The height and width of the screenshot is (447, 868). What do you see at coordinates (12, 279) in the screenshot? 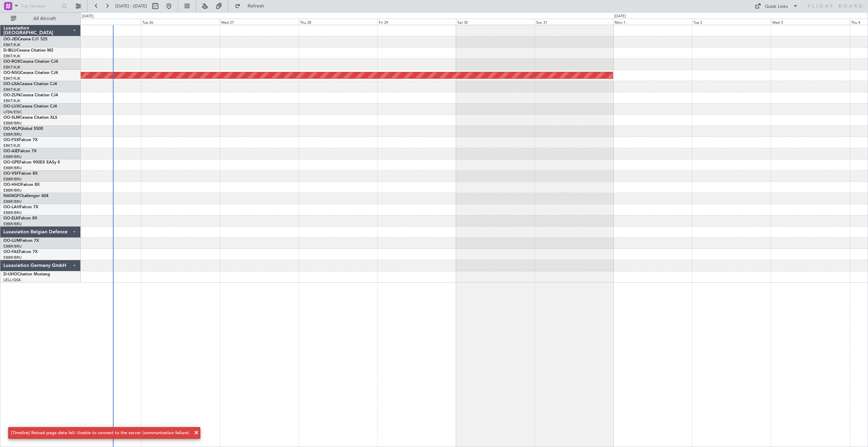
I see `a: LELL/QSA` at bounding box center [12, 279].